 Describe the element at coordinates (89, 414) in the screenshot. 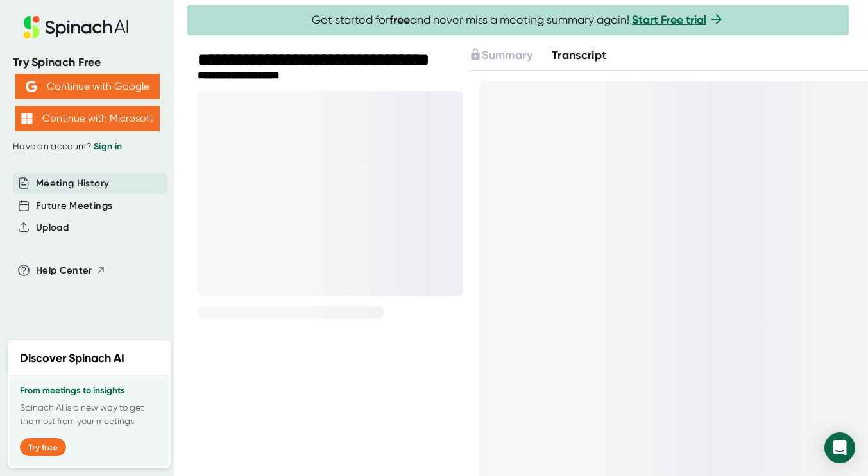

I see `p: Spinach AI is a new way to get the most from your meetings` at that location.